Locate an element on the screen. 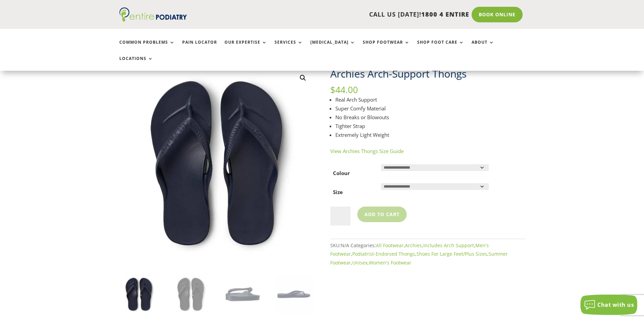 The width and height of the screenshot is (644, 320). bdi: 44.00 is located at coordinates (344, 90).